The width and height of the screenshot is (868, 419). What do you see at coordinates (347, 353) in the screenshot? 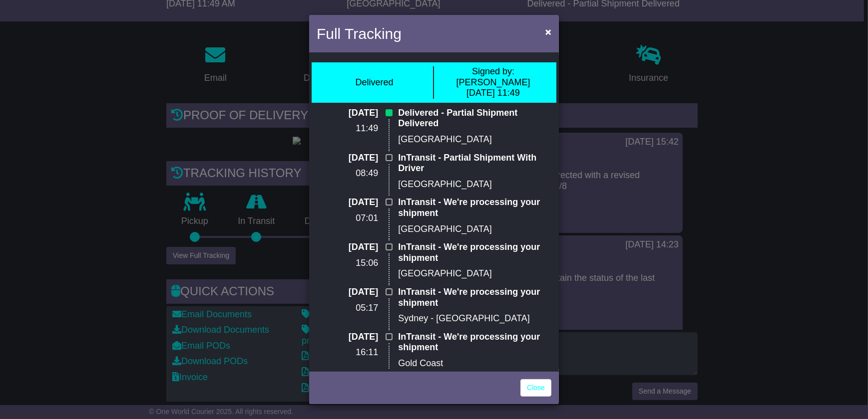
I see `p: 16:11` at bounding box center [347, 353].